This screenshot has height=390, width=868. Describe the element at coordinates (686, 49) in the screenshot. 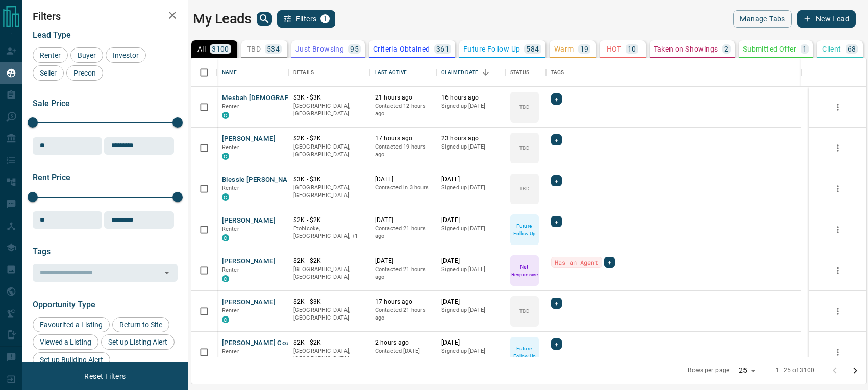

I see `p: Taken on Showings` at that location.